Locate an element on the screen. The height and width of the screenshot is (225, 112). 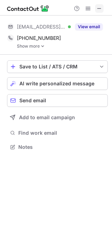
button: Reveal Button is located at coordinates (89, 27).